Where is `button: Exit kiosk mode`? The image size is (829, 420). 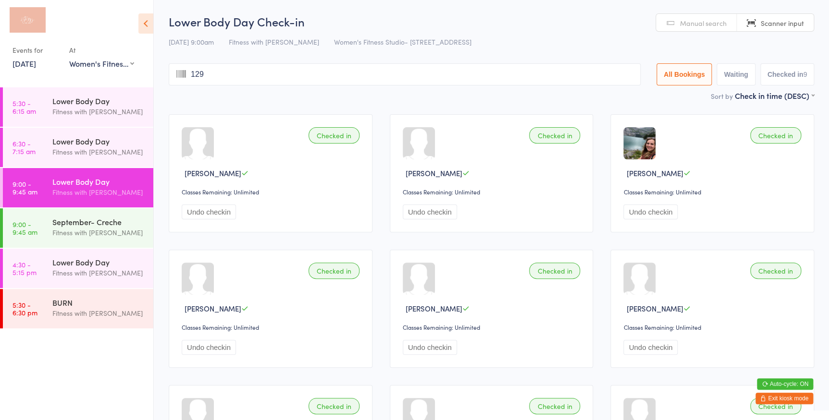
button: Exit kiosk mode is located at coordinates (784, 399).